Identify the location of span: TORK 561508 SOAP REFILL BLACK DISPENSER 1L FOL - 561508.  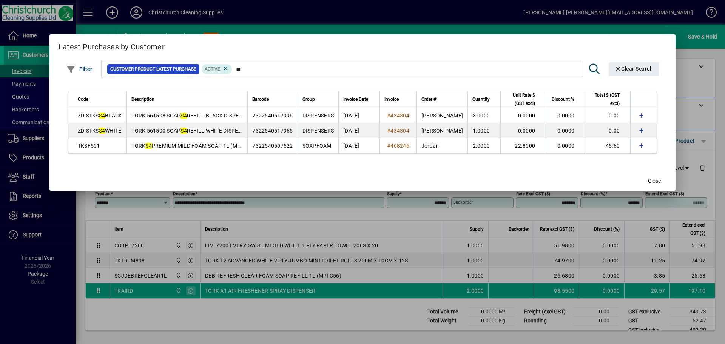
(213, 116).